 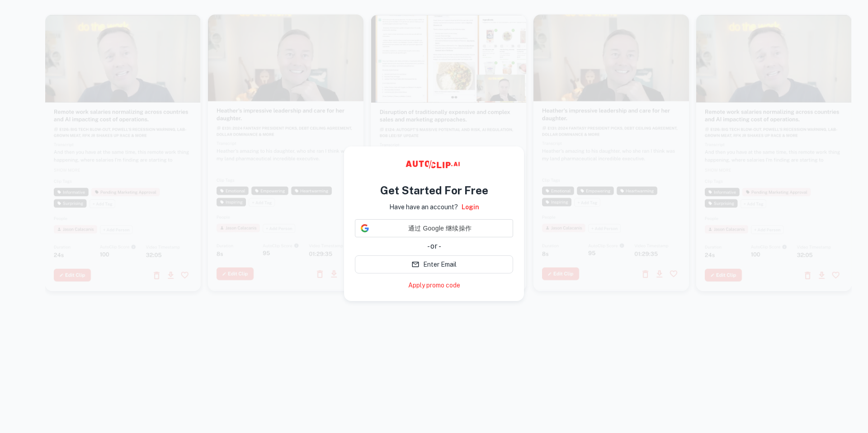 What do you see at coordinates (434, 190) in the screenshot?
I see `h4: Get Started For Free` at bounding box center [434, 190].